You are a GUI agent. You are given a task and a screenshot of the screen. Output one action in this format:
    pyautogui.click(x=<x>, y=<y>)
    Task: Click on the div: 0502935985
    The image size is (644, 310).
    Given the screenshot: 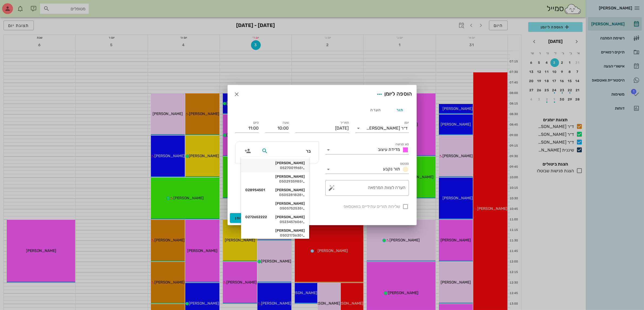 What is the action you would take?
    pyautogui.click(x=275, y=182)
    